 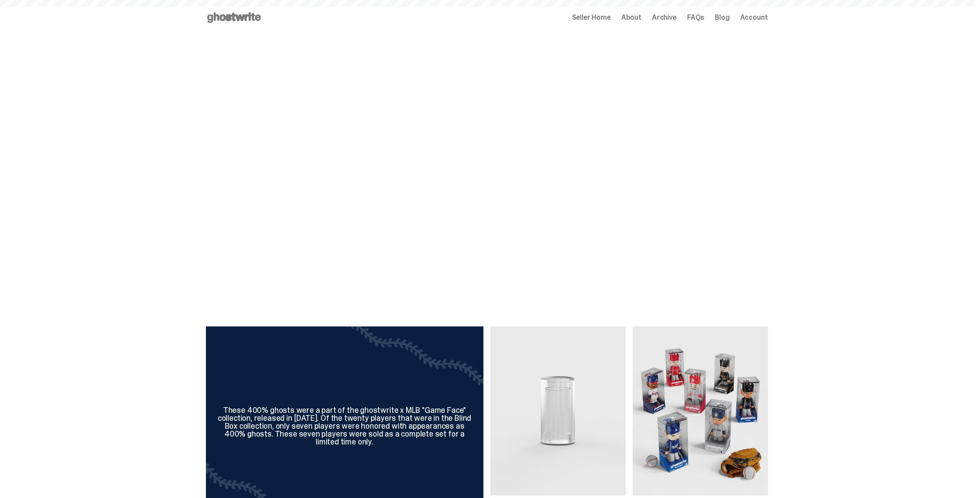 I want to click on img: Display Case for 100% ghosts, so click(x=558, y=411).